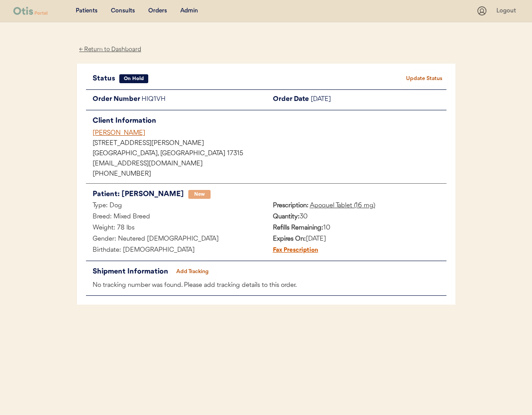 Image resolution: width=532 pixels, height=415 pixels. What do you see at coordinates (287, 216) in the screenshot?
I see `strong: Quantity:` at bounding box center [287, 216].